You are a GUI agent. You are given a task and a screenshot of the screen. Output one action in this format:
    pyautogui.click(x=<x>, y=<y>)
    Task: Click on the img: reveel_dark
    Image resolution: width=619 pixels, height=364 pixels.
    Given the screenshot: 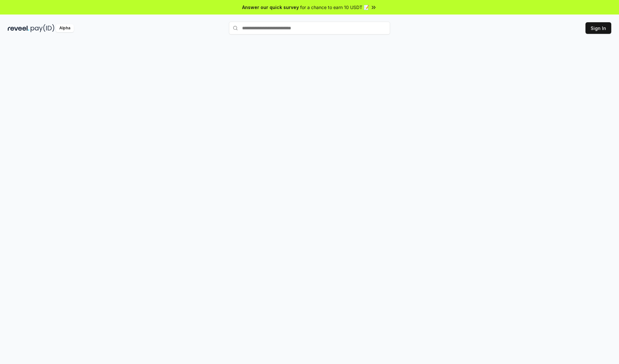 What is the action you would take?
    pyautogui.click(x=18, y=28)
    